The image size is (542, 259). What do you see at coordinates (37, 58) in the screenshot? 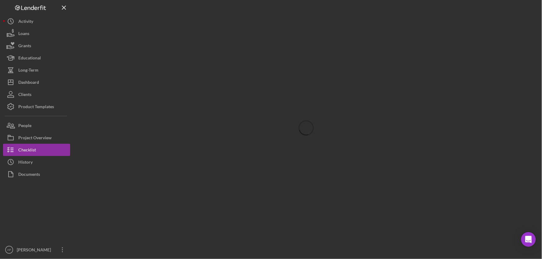
I see `a: Educational` at bounding box center [37, 58].